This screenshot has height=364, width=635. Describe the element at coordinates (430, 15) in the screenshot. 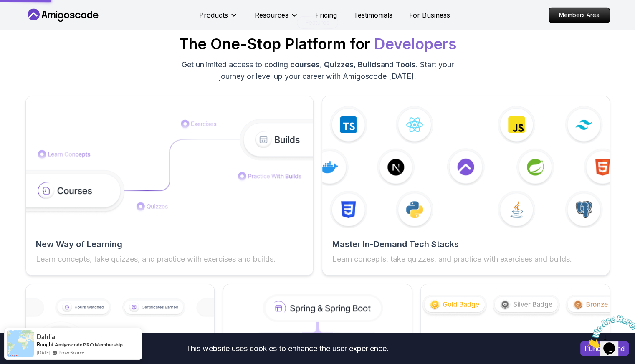

I see `a: For Business` at that location.